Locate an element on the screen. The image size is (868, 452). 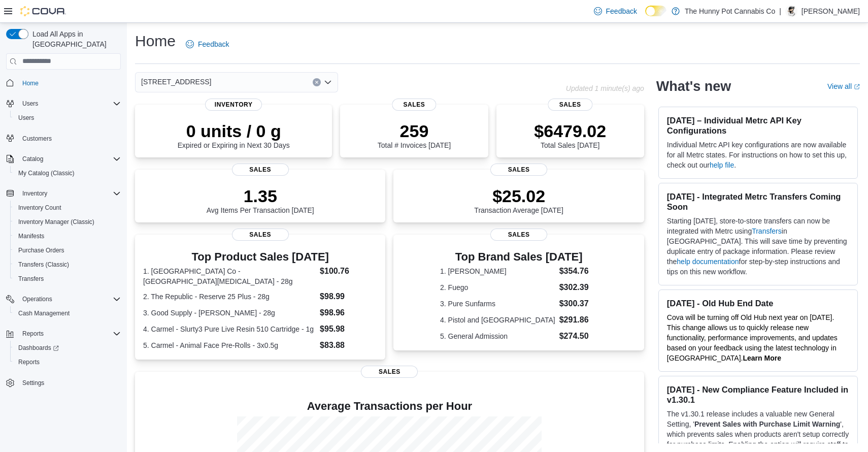
a: Transfers (Classic) is located at coordinates (43, 265).